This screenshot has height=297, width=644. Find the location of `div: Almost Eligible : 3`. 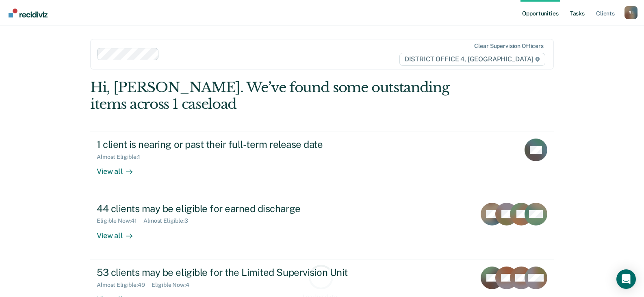

div: Almost Eligible : 3 is located at coordinates (169, 220).